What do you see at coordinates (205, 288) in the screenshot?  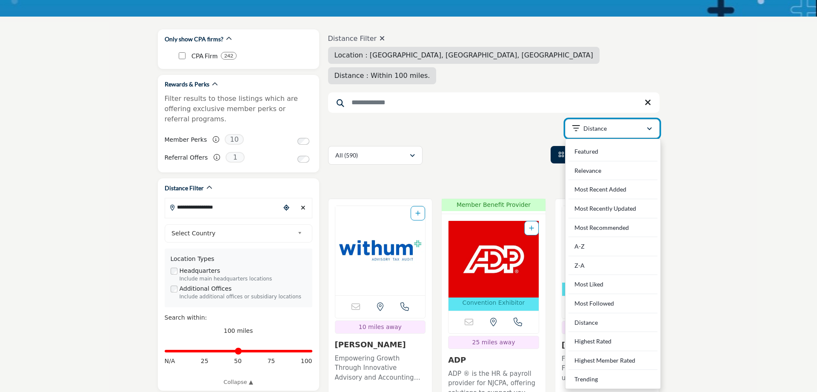 I see `label: Additional Offices` at bounding box center [205, 288].